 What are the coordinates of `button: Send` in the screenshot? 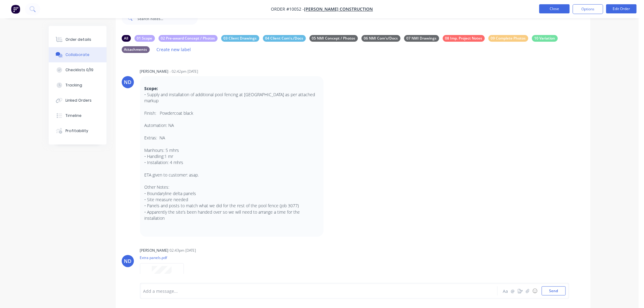 It's located at (553, 291).